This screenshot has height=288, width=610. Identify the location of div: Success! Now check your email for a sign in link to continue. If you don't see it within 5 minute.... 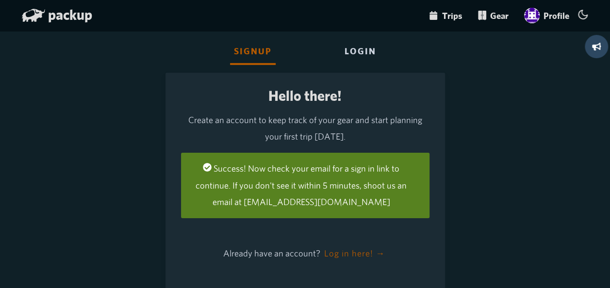
(305, 185).